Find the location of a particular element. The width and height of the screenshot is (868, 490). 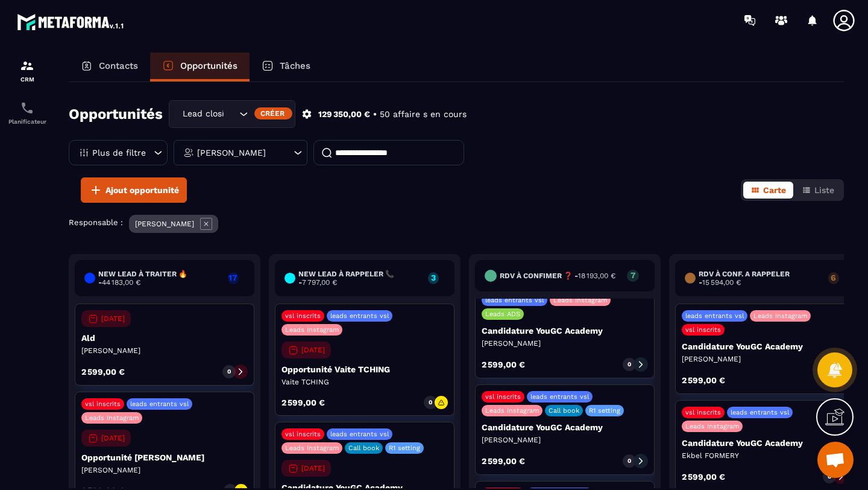

span: 18 193,00 € is located at coordinates (597, 276).